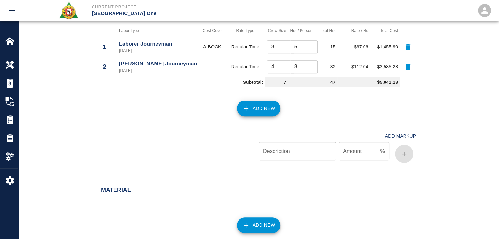 This screenshot has height=239, width=499. What do you see at coordinates (313, 82) in the screenshot?
I see `td: 47` at bounding box center [313, 82].